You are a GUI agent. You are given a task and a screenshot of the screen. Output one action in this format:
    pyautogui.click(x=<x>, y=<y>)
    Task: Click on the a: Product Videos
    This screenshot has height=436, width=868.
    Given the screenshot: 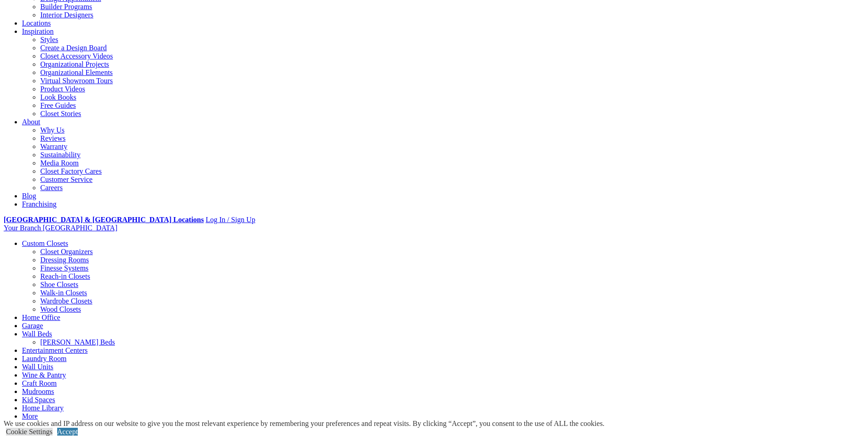 What is the action you would take?
    pyautogui.click(x=63, y=89)
    